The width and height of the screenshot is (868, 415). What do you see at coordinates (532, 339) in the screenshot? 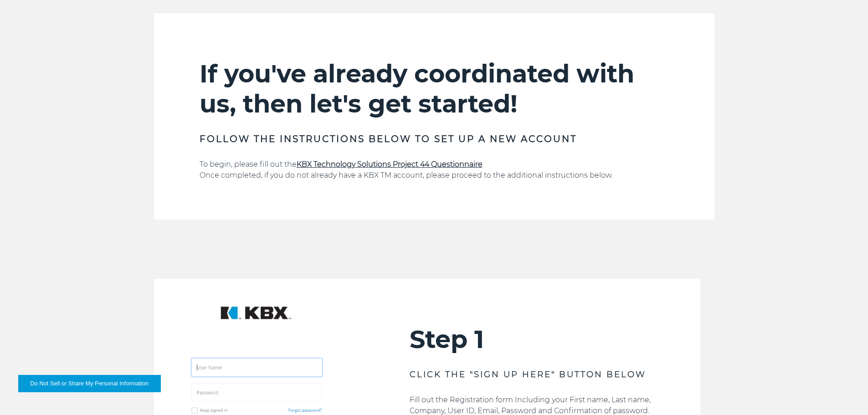
I see `h2: Step 1` at bounding box center [532, 339].